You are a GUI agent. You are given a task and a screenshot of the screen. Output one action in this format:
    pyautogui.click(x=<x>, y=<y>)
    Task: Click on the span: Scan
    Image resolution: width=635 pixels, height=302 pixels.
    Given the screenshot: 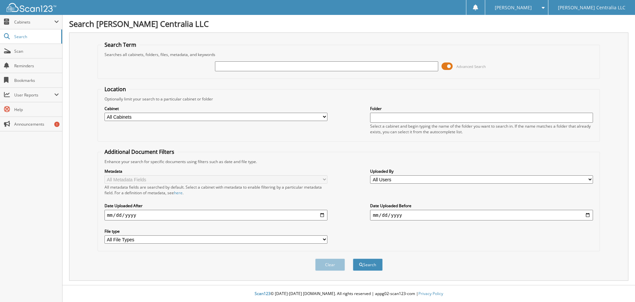 What is the action you would take?
    pyautogui.click(x=36, y=51)
    